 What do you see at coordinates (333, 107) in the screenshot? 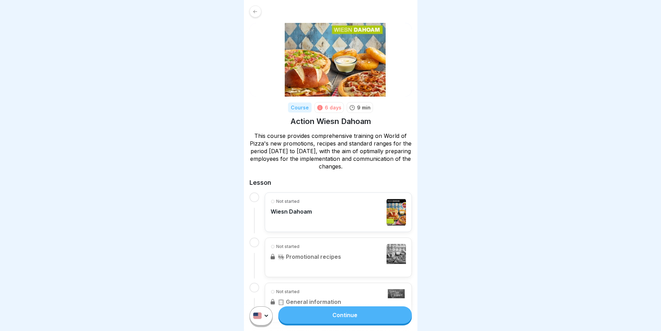
I see `div: 6 days` at bounding box center [333, 107].